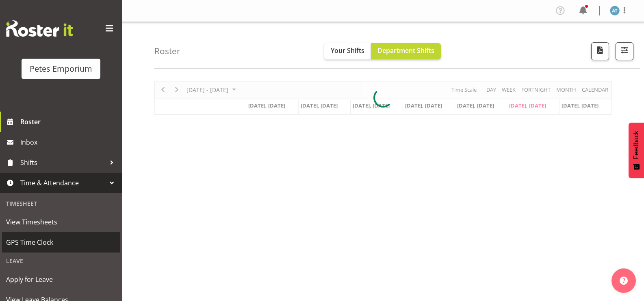 The height and width of the screenshot is (301, 644). Describe the element at coordinates (61, 242) in the screenshot. I see `a: GPS Time Clock` at that location.